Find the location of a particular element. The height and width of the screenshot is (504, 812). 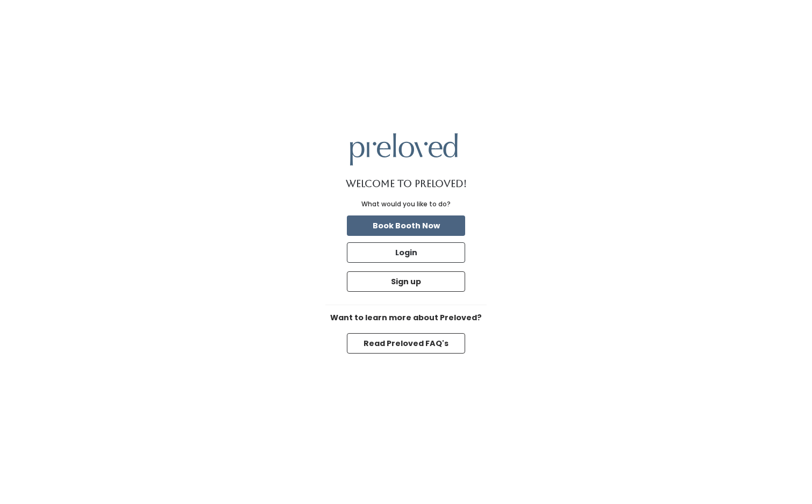

h6: Want to learn more about Preloved? is located at coordinates (406, 318).